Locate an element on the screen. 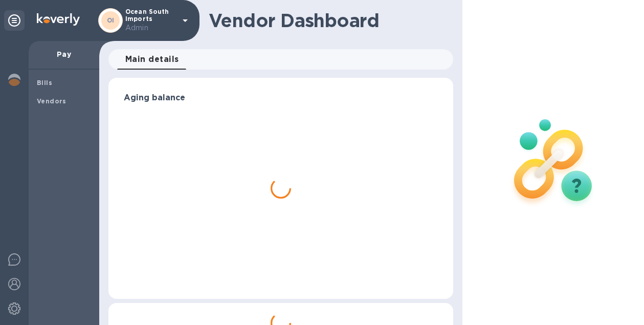 This screenshot has width=644, height=325. b: Vendors is located at coordinates (52, 101).